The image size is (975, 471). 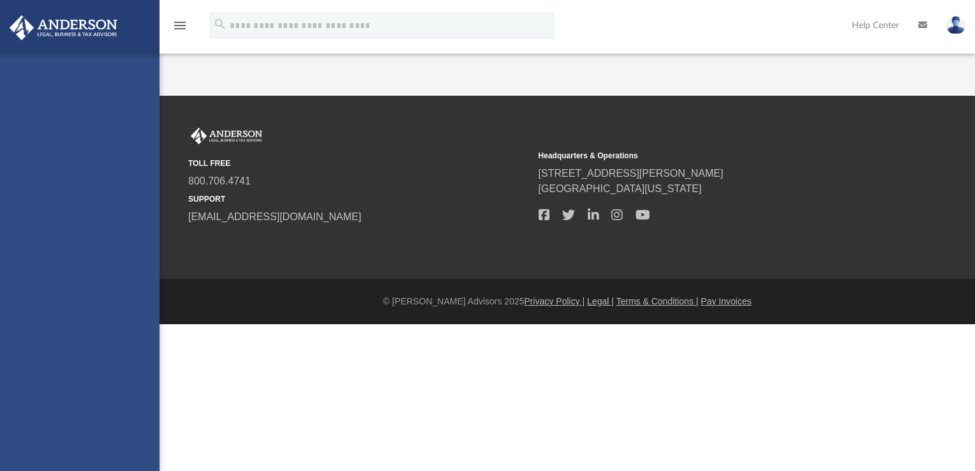 What do you see at coordinates (359, 199) in the screenshot?
I see `small: SUPPORT` at bounding box center [359, 199].